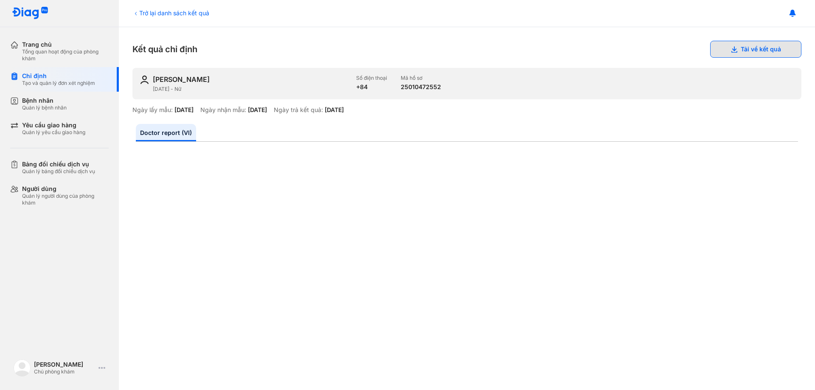 Image resolution: width=815 pixels, height=390 pixels. Describe the element at coordinates (467, 49) in the screenshot. I see `div: Kết quả chỉ định` at that location.